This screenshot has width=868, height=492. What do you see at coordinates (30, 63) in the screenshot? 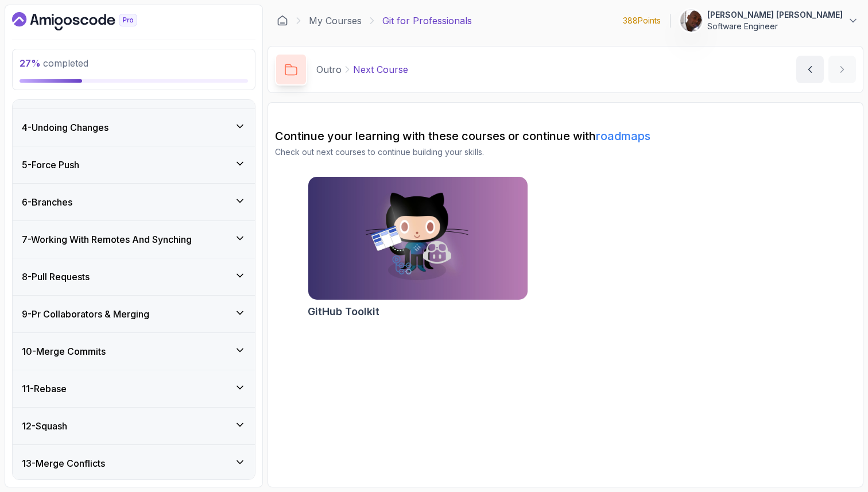
I see `span: 27 %` at bounding box center [30, 63].